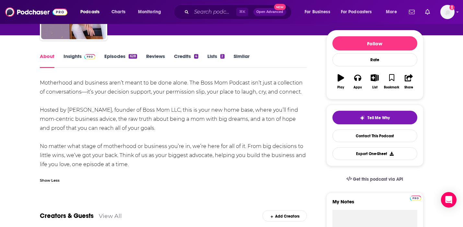 This screenshot has width=463, height=227. I want to click on div: Open Intercom Messenger, so click(449, 200).